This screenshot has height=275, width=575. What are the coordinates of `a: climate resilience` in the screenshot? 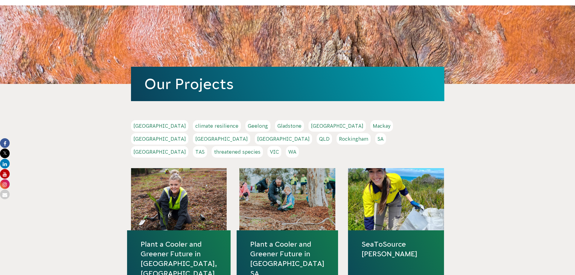 It's located at (217, 126).